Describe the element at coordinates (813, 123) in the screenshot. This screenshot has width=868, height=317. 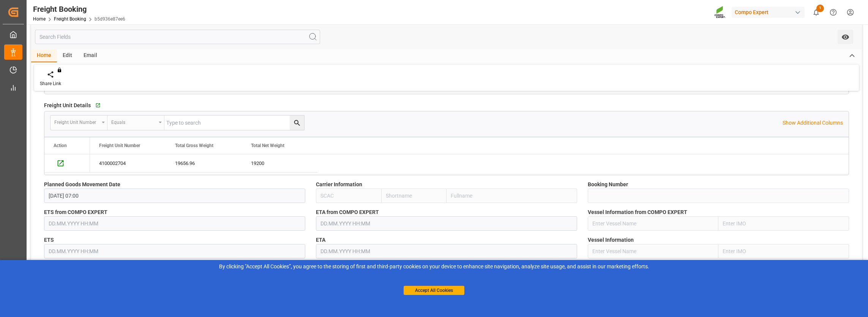
I see `p: Show Additional Columns` at that location.